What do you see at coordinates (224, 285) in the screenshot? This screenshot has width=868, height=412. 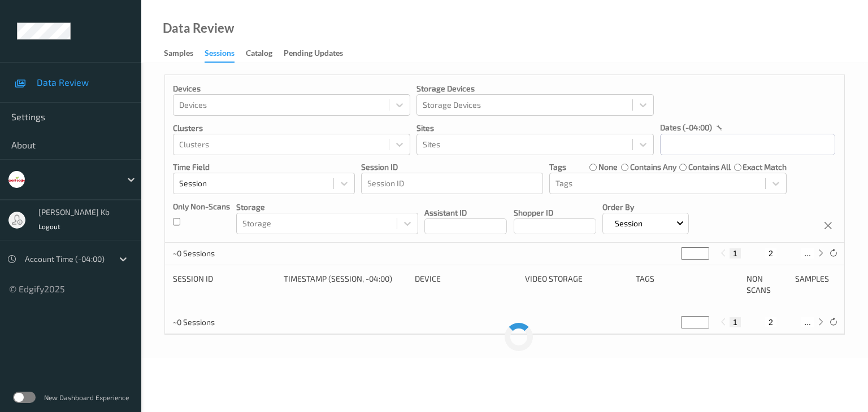 I see `div: Session ID` at bounding box center [224, 285].